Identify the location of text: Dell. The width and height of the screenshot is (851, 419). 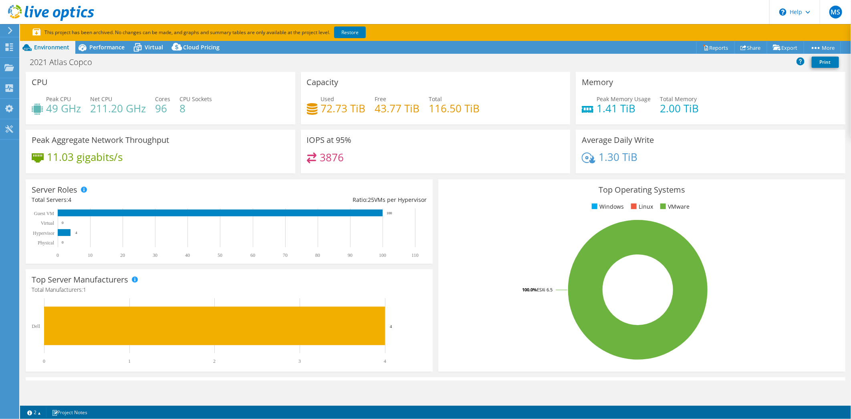
(36, 326).